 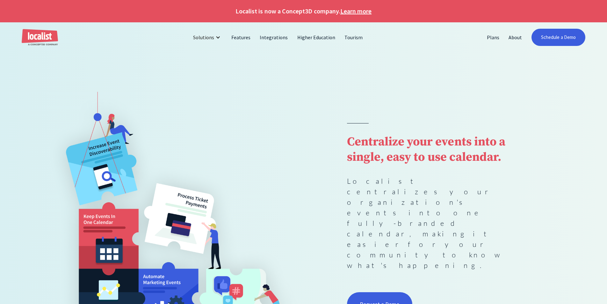 I want to click on a: Schedule a Demo, so click(x=558, y=37).